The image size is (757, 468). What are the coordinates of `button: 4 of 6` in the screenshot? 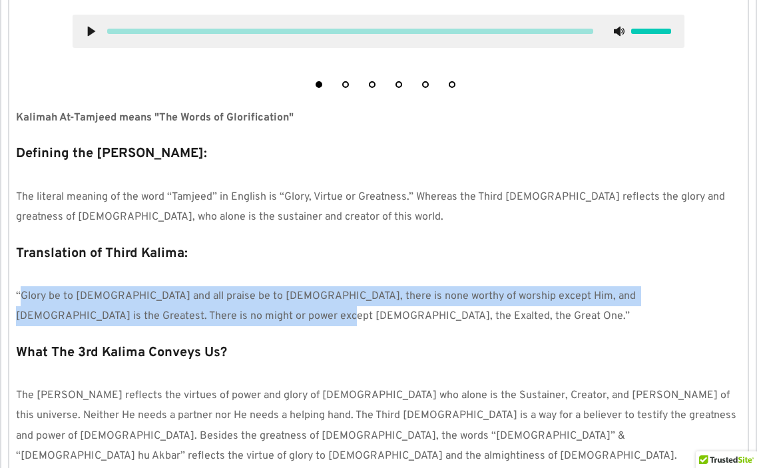 It's located at (399, 85).